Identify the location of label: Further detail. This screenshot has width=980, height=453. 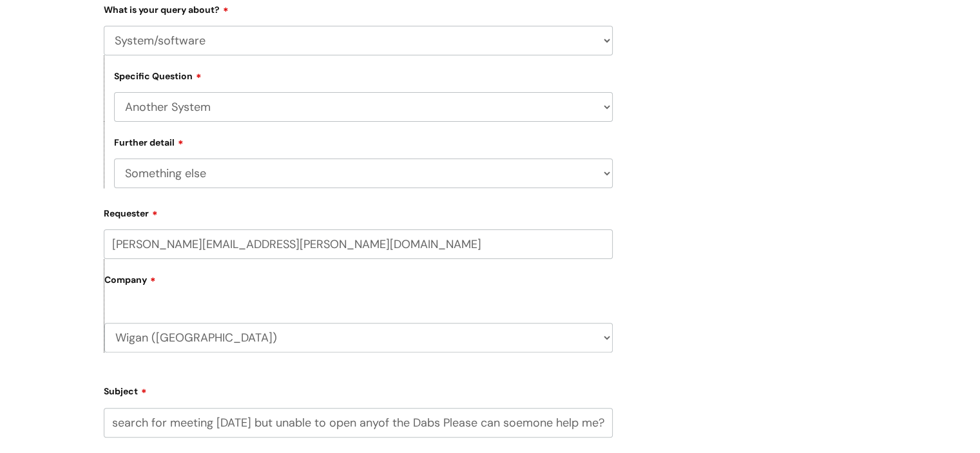
(149, 142).